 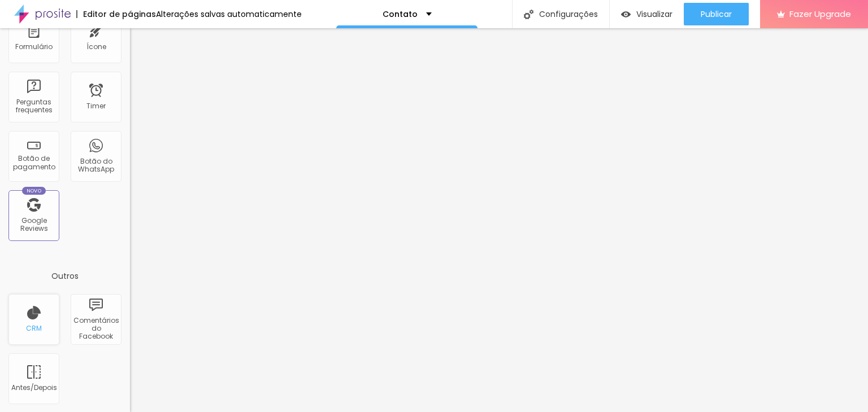 I want to click on div: Antes/Depois, so click(x=33, y=388).